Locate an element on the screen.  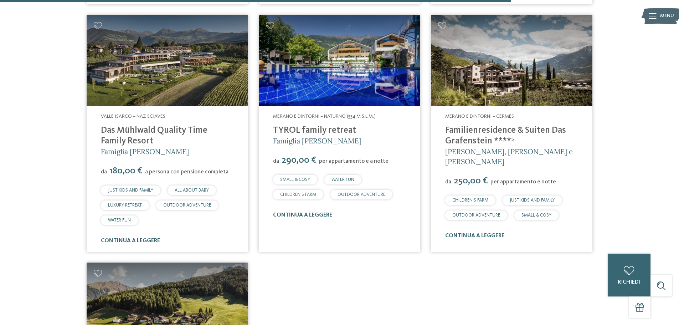
span: ALL ABOUT BABY is located at coordinates (192, 190).